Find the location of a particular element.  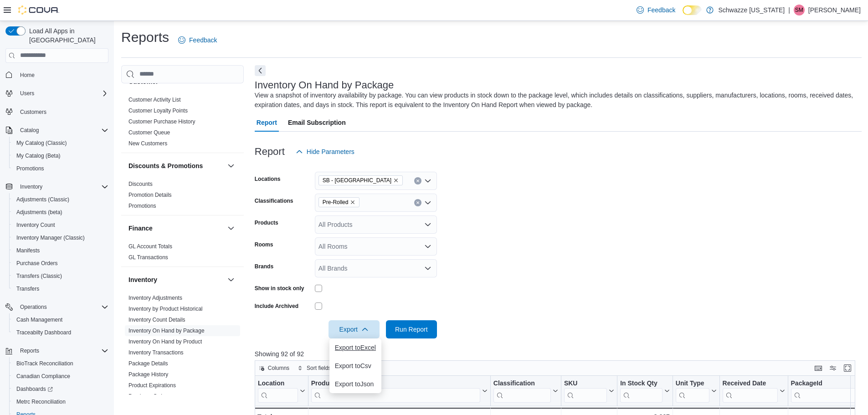

button: Export toExcel is located at coordinates (355, 348).